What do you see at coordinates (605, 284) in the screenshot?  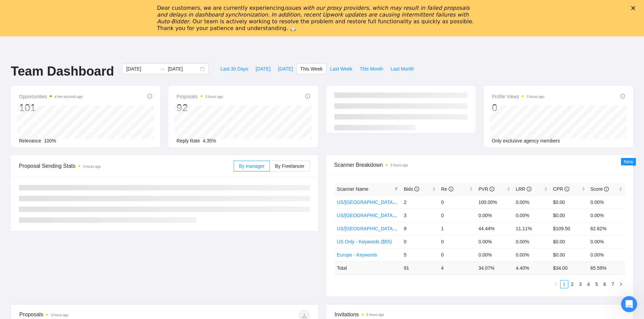 I see `a: 6` at bounding box center [605, 284].